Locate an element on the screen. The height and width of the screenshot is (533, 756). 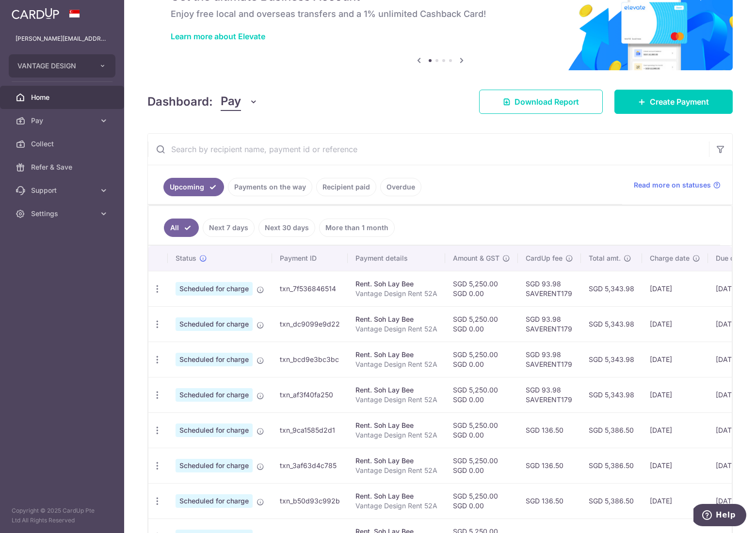
span: Help is located at coordinates (32, 11).